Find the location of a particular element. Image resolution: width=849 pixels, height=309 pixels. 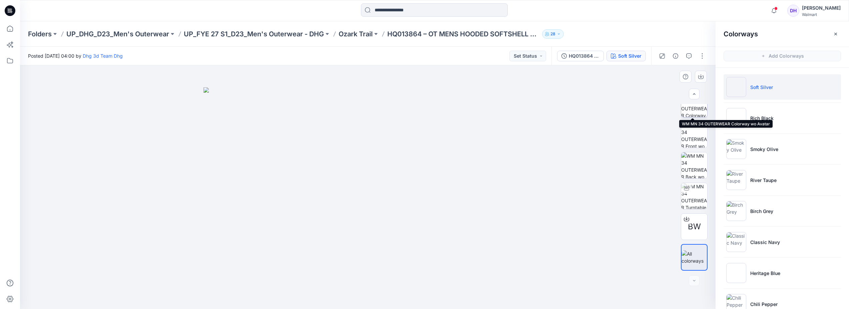

a: UP_FYE 27 S1_D23_Men's Outerwear - DHG is located at coordinates (254, 34).